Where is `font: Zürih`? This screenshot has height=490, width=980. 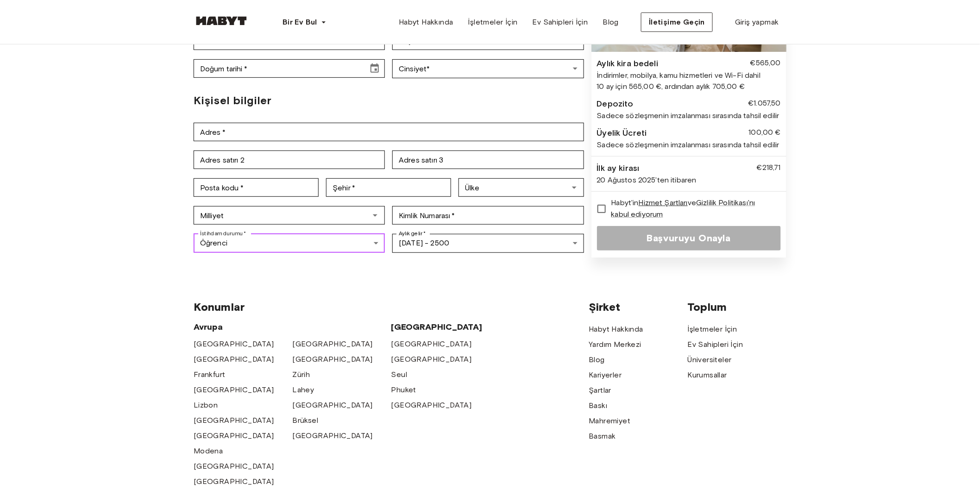
font: Zürih is located at coordinates (301, 374).